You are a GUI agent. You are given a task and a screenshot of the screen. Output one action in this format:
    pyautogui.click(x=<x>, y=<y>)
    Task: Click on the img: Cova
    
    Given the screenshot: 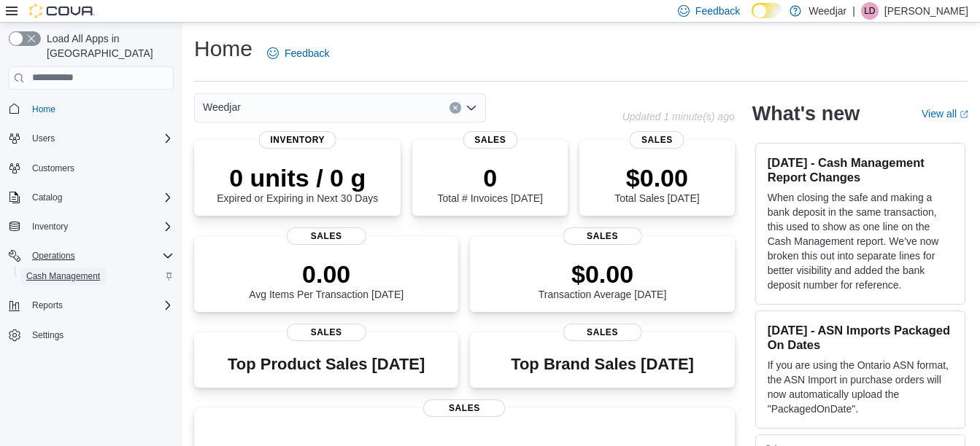 What is the action you would take?
    pyautogui.click(x=62, y=11)
    